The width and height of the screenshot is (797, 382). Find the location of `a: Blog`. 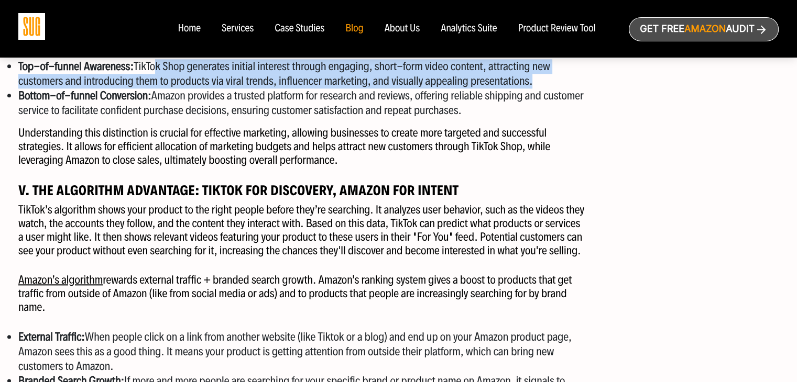

a: Blog is located at coordinates (354, 29).